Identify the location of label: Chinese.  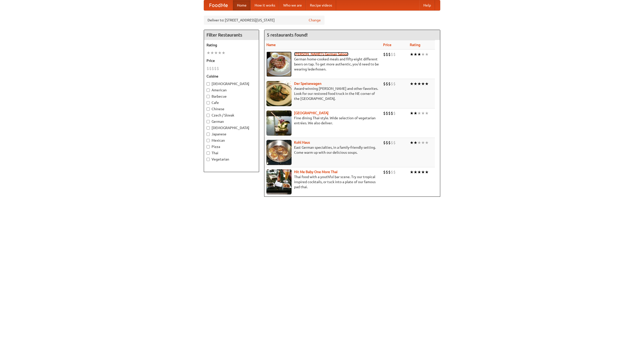
(232, 109).